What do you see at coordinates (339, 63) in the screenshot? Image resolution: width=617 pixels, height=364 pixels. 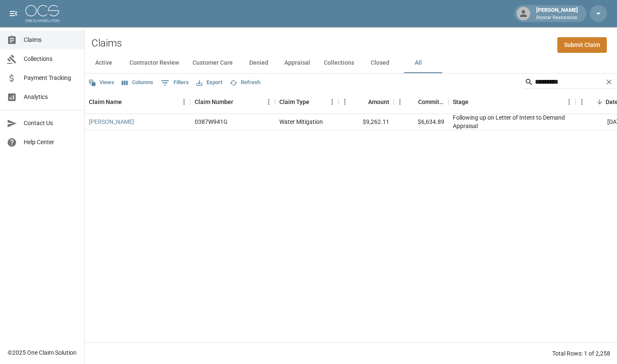 I see `button: Collections` at bounding box center [339, 63].